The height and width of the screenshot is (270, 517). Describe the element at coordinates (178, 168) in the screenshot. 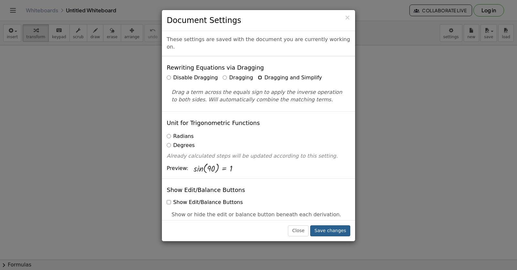

I see `span: Preview:` at that location.